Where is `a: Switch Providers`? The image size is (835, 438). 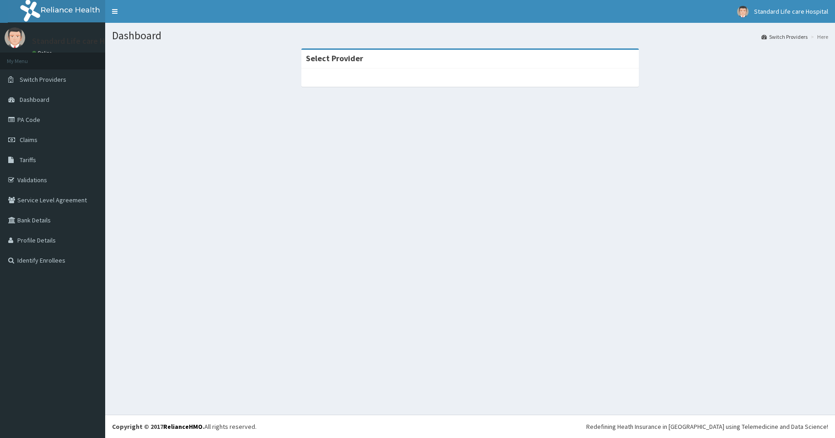
a: Switch Providers is located at coordinates (784, 37).